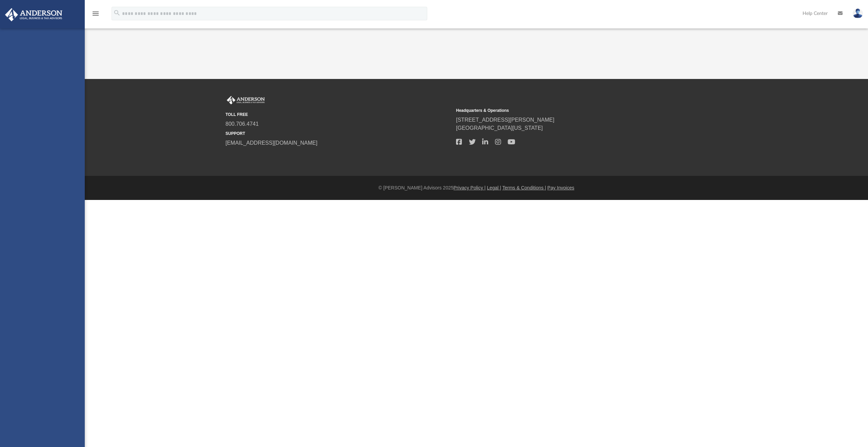 This screenshot has width=868, height=447. I want to click on a: Pay Invoices, so click(560, 188).